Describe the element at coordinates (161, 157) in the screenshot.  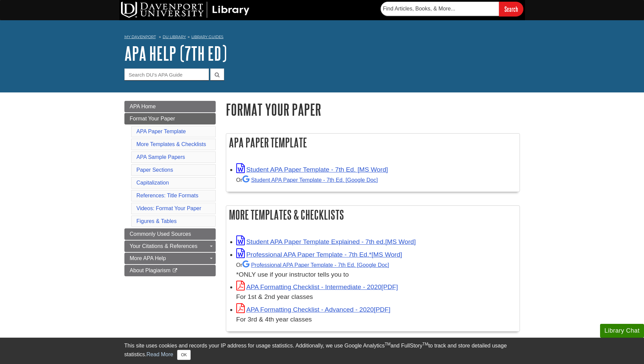
I see `a: APA Sample Papers` at that location.